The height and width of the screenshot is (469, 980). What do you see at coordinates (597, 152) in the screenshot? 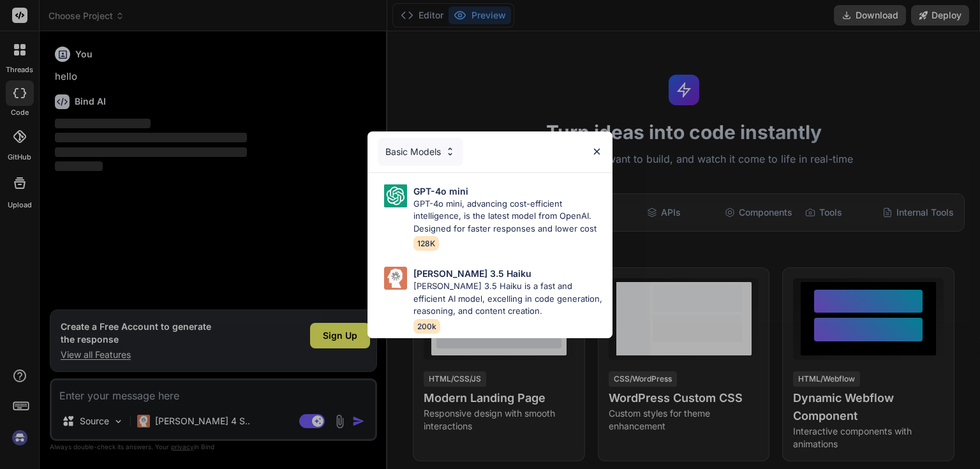
I see `img: close` at bounding box center [597, 152].